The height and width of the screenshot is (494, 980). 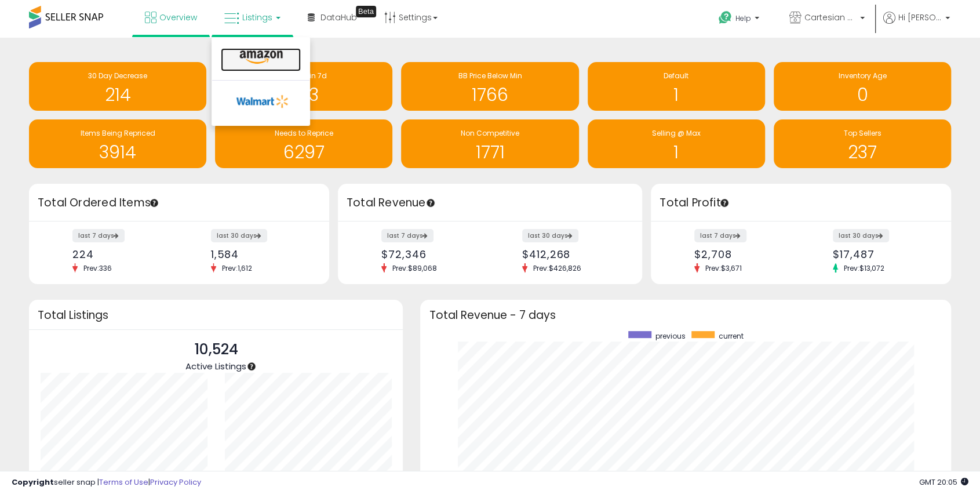 I want to click on h3: Total Listings, so click(x=216, y=315).